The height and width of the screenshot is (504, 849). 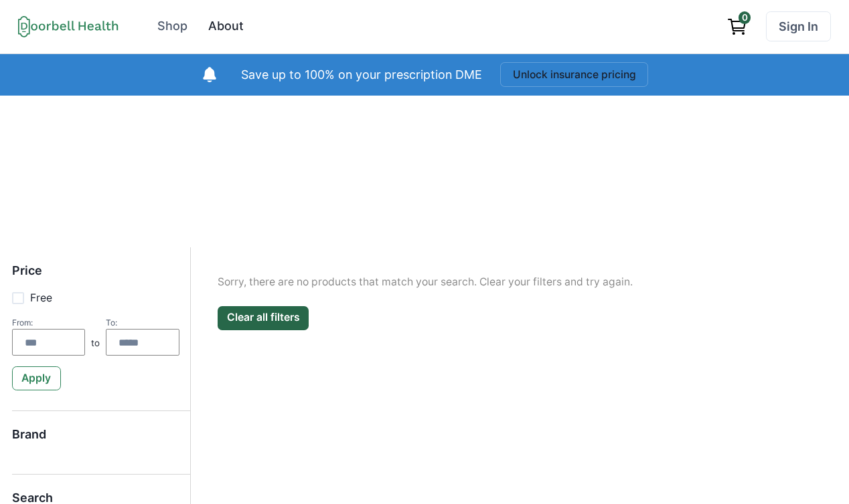 What do you see at coordinates (226, 26) in the screenshot?
I see `div: About` at bounding box center [226, 26].